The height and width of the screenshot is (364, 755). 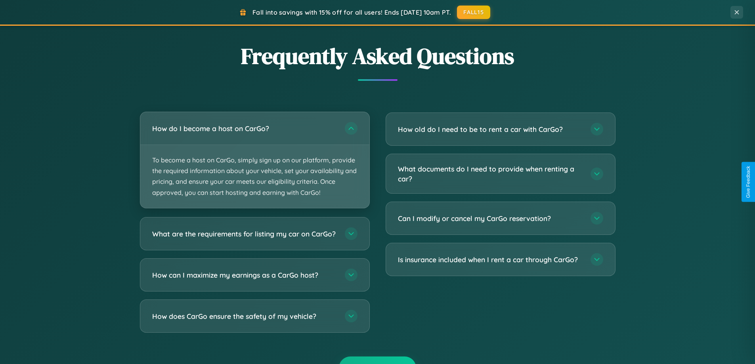 I want to click on h2: Frequently Asked Questions, so click(x=378, y=56).